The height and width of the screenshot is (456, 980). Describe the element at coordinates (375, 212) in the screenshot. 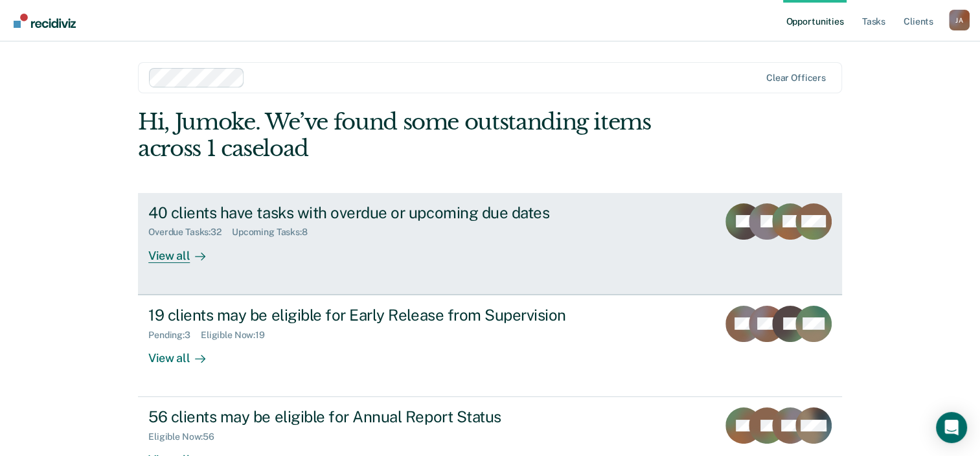

I see `div: 40 clients have tasks with overdue or upcoming due dates` at that location.